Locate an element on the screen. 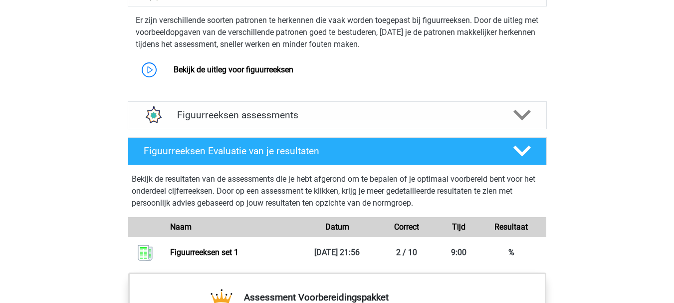 The height and width of the screenshot is (303, 674). img: figuurreeksen assessments is located at coordinates (153, 115).